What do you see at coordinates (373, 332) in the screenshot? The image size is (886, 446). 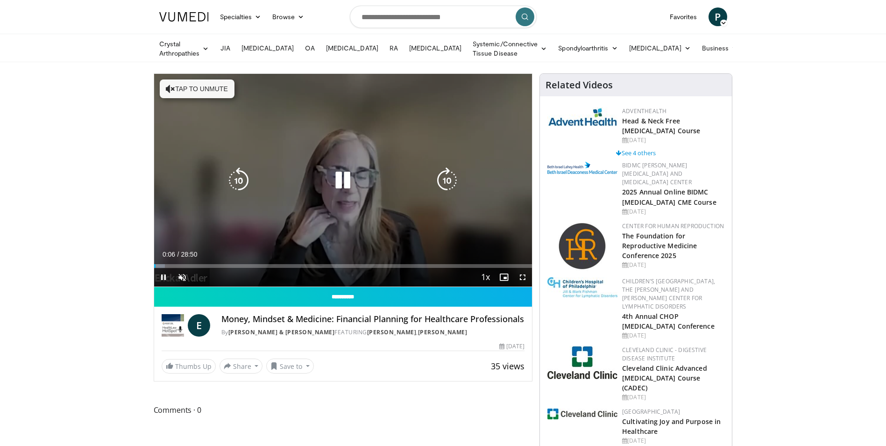 I see `div: By FEATURING ,` at bounding box center [373, 332].